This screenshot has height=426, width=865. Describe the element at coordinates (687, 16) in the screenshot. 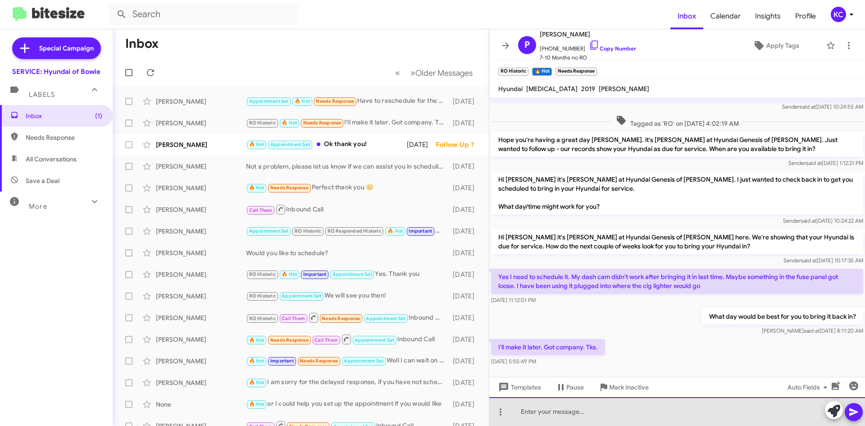

I see `span: Inbox` at that location.